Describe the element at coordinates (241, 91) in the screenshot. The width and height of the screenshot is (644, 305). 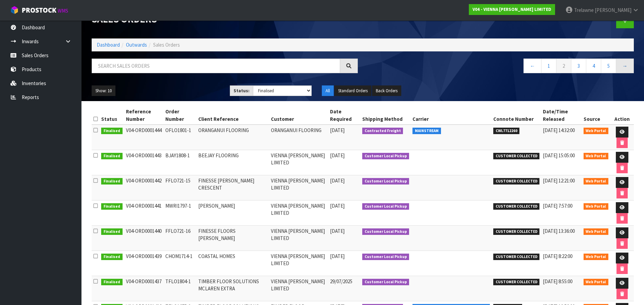
I see `strong: Status:` at that location.